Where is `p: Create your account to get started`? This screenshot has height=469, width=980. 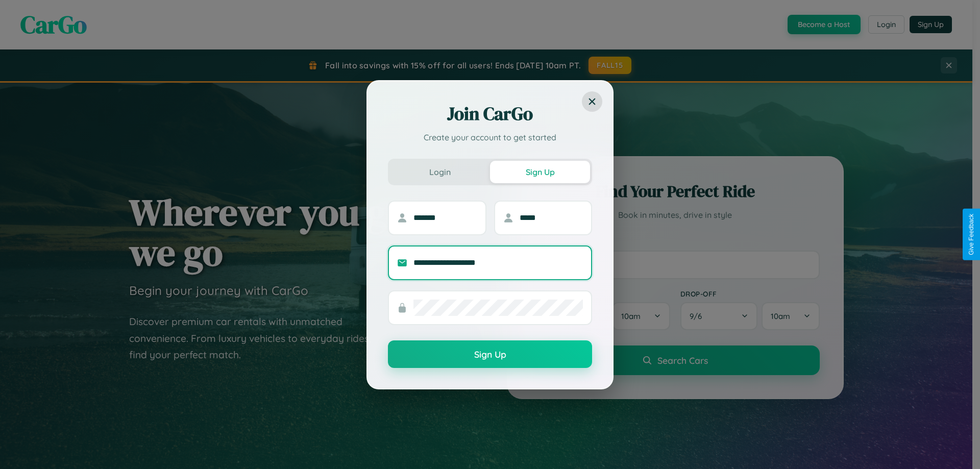 p: Create your account to get started is located at coordinates (490, 137).